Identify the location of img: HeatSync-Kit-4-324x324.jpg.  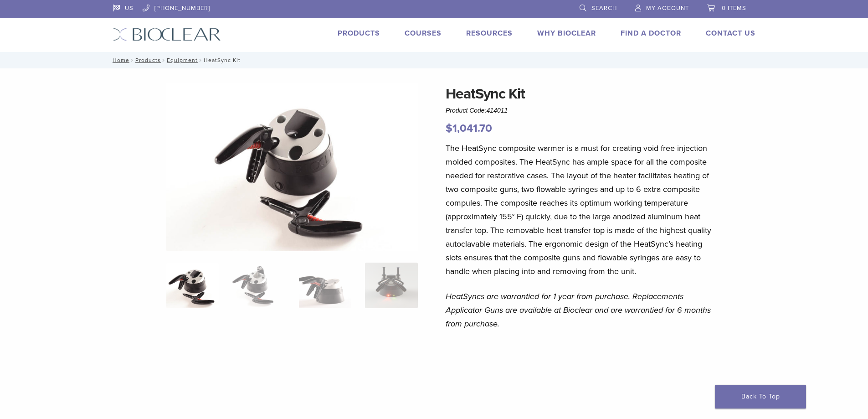
(193, 286).